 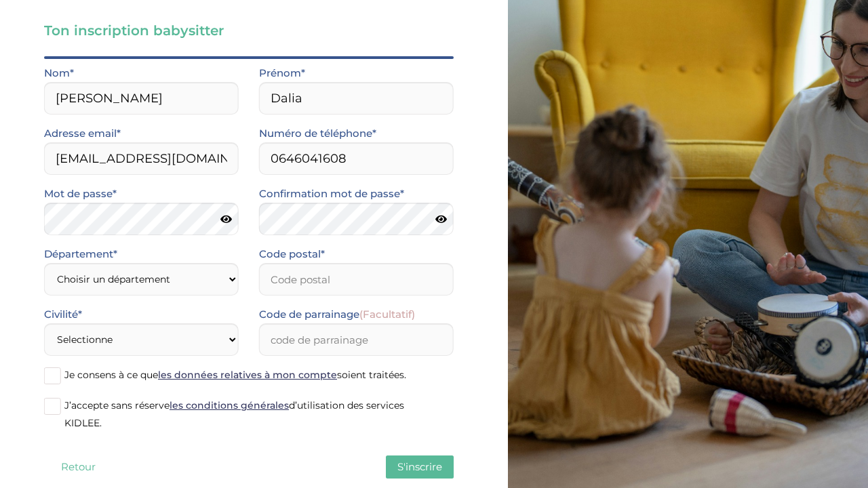 What do you see at coordinates (80, 194) in the screenshot?
I see `label: Mot de passe*` at bounding box center [80, 194].